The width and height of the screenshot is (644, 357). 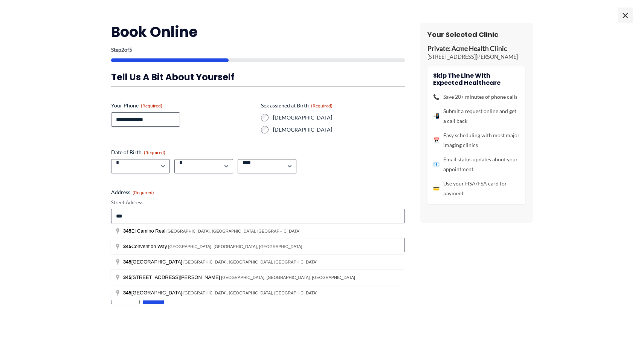 What do you see at coordinates (183, 105) in the screenshot?
I see `label: Your Phone` at bounding box center [183, 105].